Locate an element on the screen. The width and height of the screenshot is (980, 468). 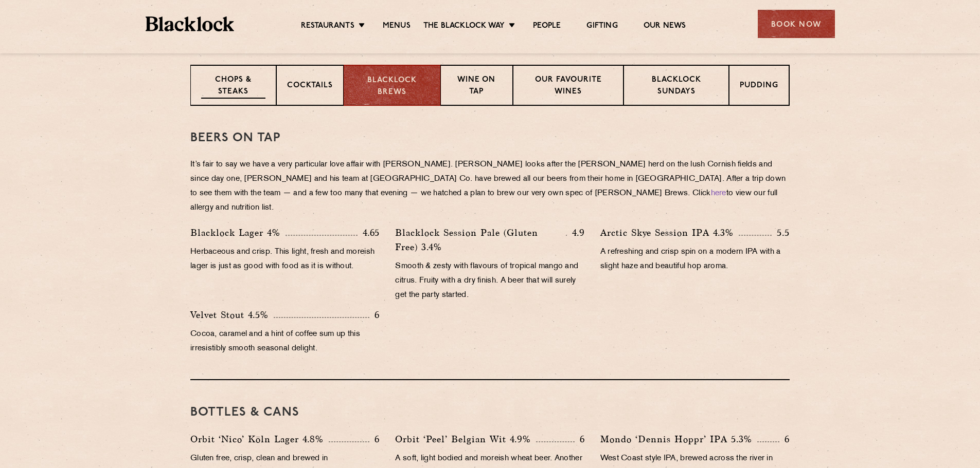
p: 4.65 is located at coordinates (369, 233).